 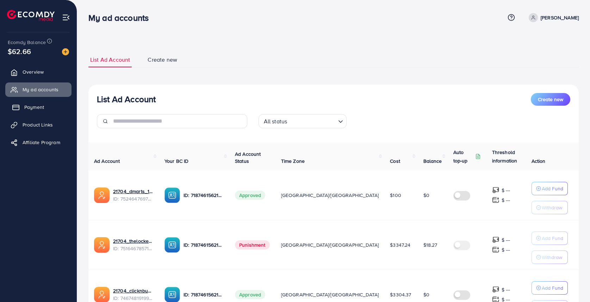 What do you see at coordinates (176, 161) in the screenshot?
I see `span: Your BC ID` at bounding box center [176, 161].